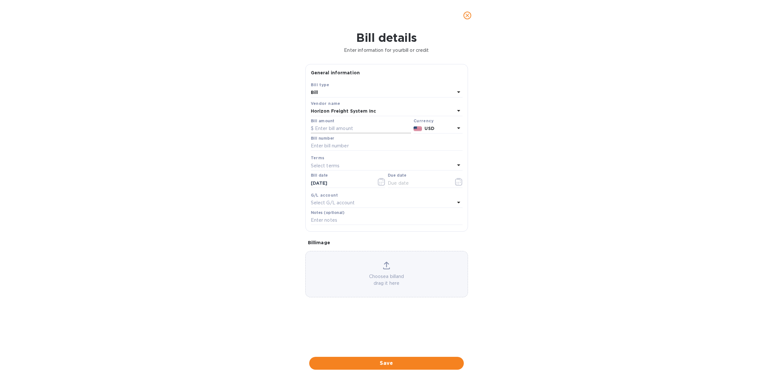 This screenshot has width=773, height=380. Describe the element at coordinates (387, 146) in the screenshot. I see `input: Enter bill number` at that location.